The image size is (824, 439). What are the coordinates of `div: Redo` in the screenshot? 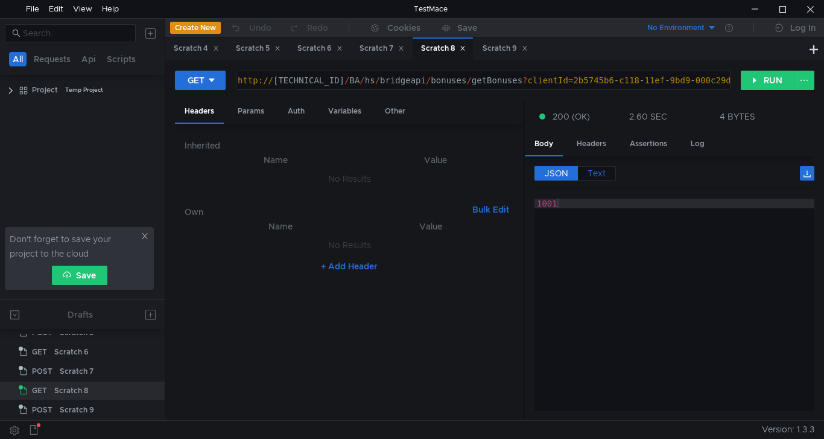 It's located at (317, 28).